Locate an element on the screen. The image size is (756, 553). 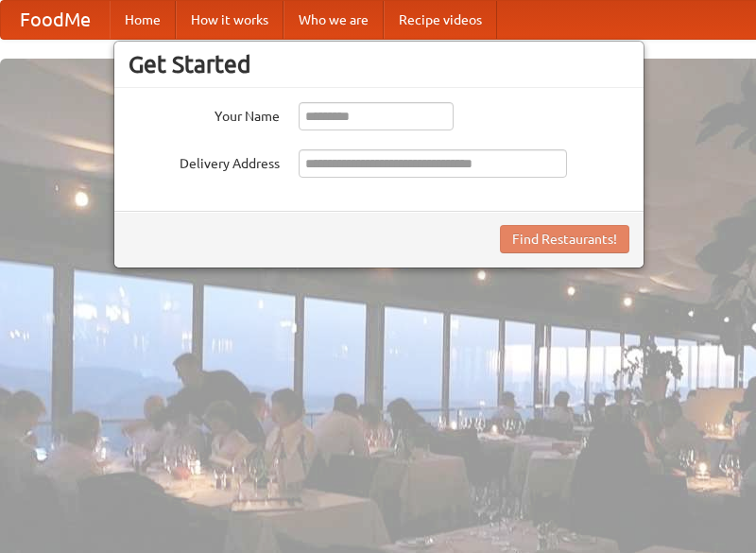
label: Your Name is located at coordinates (204, 114).